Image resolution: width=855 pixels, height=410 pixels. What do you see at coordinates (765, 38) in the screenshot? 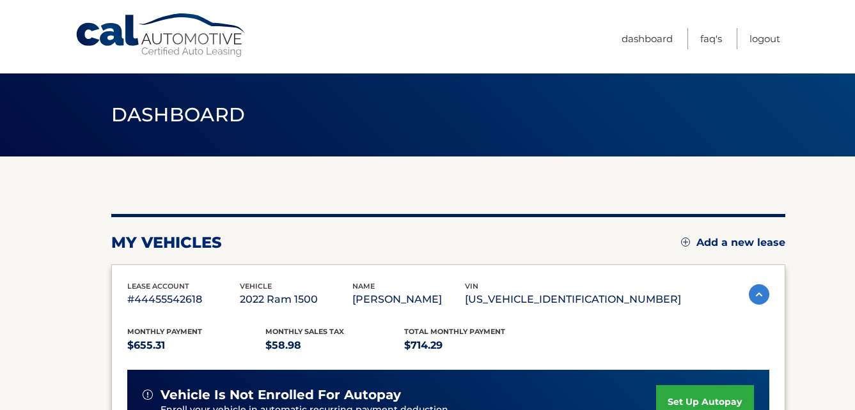
I see `a: Logout` at bounding box center [765, 38].